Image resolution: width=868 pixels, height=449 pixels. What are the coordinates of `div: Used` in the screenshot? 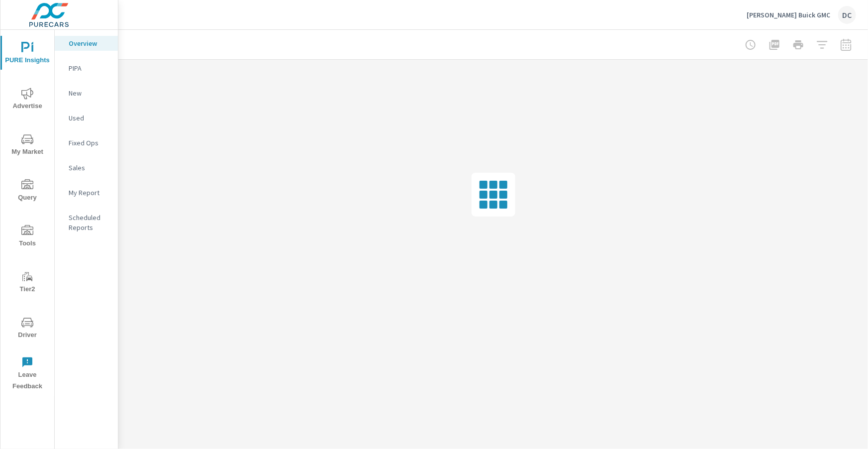 It's located at (86, 118).